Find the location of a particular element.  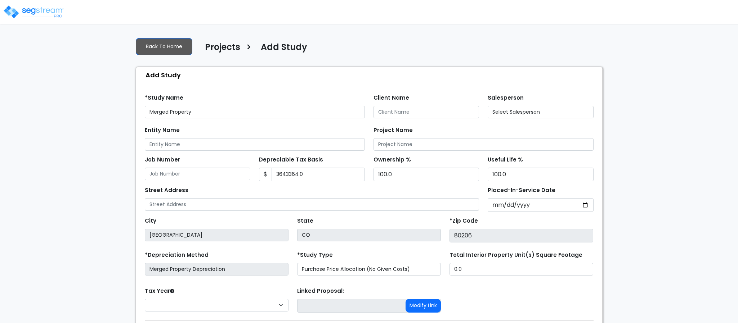

button: Modify Link is located at coordinates (423, 306).